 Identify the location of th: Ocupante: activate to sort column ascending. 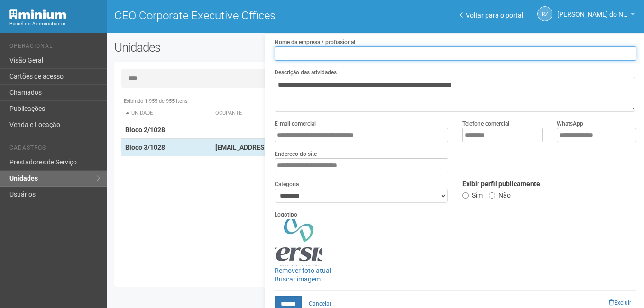
(334, 113).